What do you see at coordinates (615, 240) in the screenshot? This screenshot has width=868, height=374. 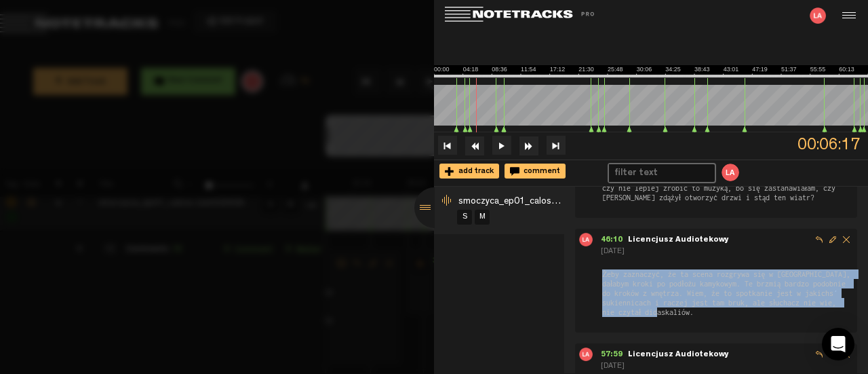 I see `span: 46:10` at bounding box center [615, 240].